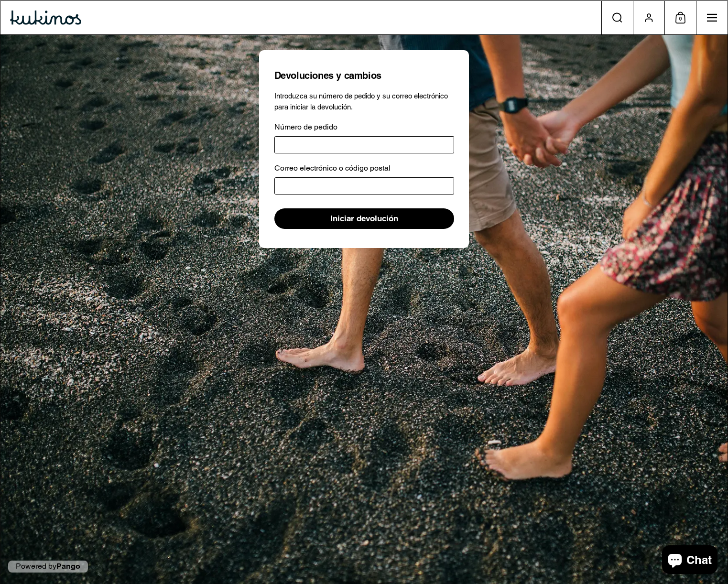  Describe the element at coordinates (365, 101) in the screenshot. I see `p: Introduzca su número de pedido y su correo electrónico para iniciar la devolución.` at that location.